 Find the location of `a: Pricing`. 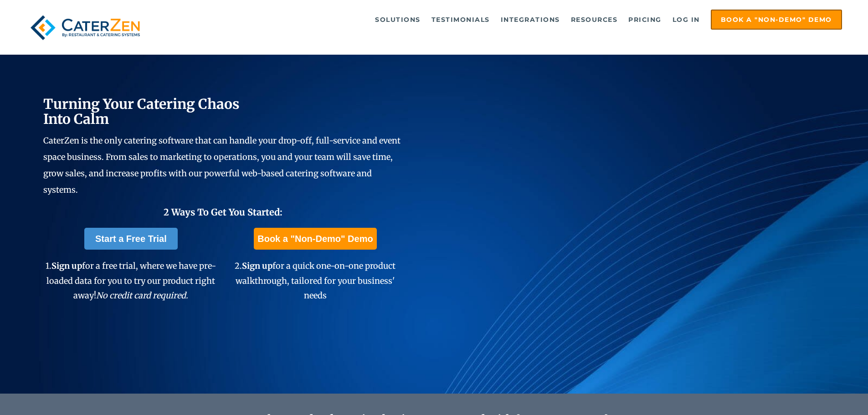

a: Pricing is located at coordinates (645, 20).